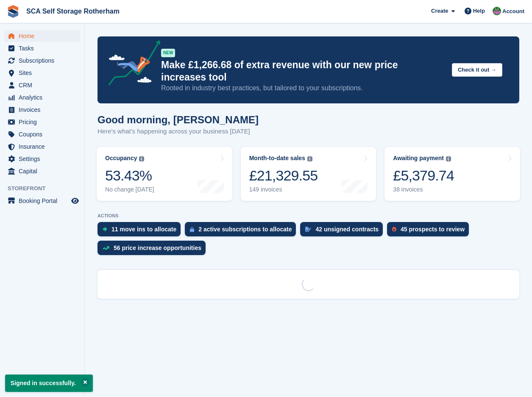 This screenshot has height=397, width=532. I want to click on span: Create, so click(439, 11).